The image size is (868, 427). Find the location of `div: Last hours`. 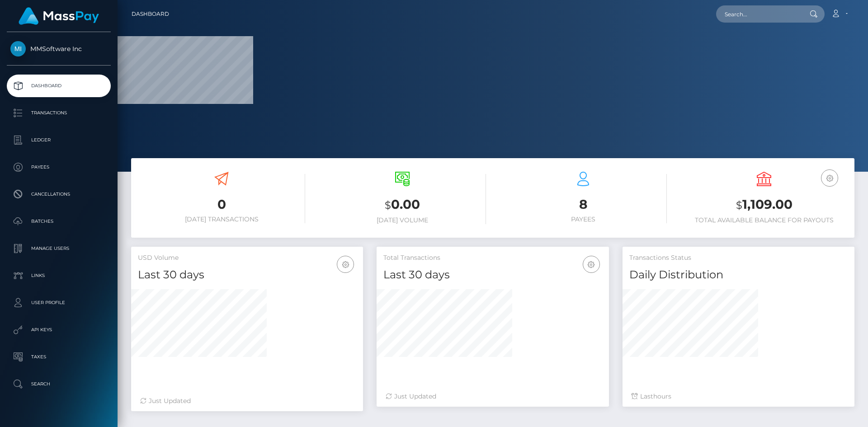

div: Last hours is located at coordinates (739, 396).